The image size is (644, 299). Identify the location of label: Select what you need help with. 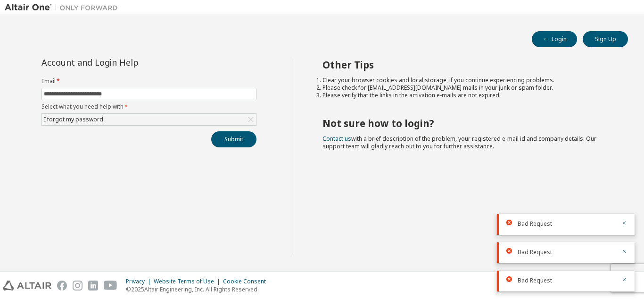
(149, 107).